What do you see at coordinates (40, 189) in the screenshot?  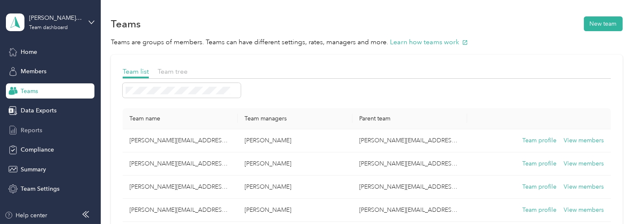 I see `span: Team Settings` at bounding box center [40, 189].